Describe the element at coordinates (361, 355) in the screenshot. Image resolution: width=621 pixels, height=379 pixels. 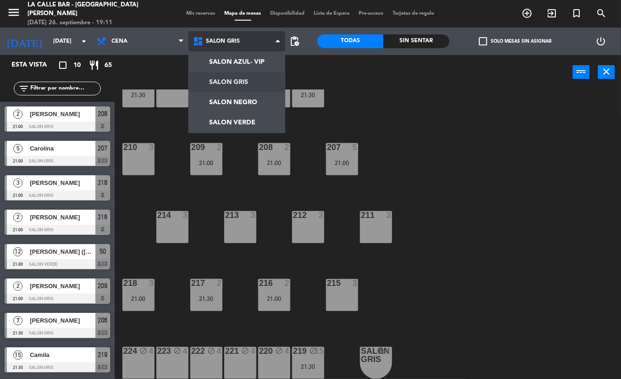
I see `div: SALON GRIS` at that location.